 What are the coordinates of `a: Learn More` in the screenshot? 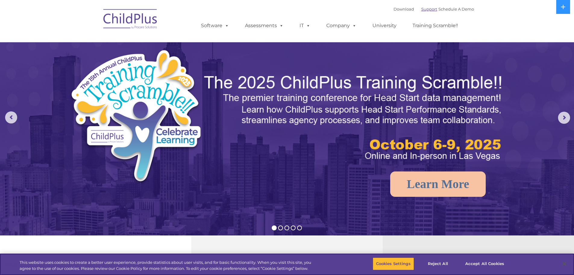 It's located at (438, 184).